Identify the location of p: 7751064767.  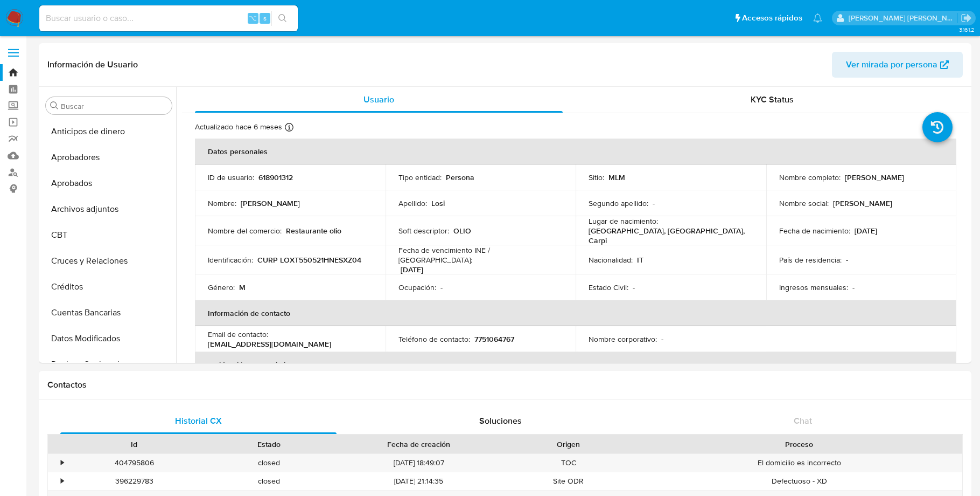
(494, 339).